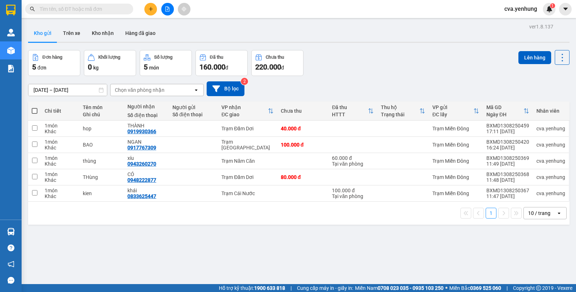 Image resolution: width=576 pixels, height=292 pixels. I want to click on button: file-add, so click(167, 9).